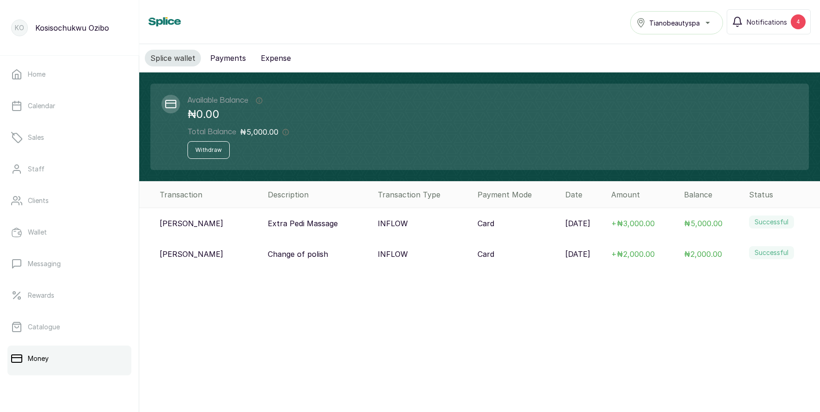 The width and height of the screenshot is (820, 412). What do you see at coordinates (36, 169) in the screenshot?
I see `p: Staff` at bounding box center [36, 169].